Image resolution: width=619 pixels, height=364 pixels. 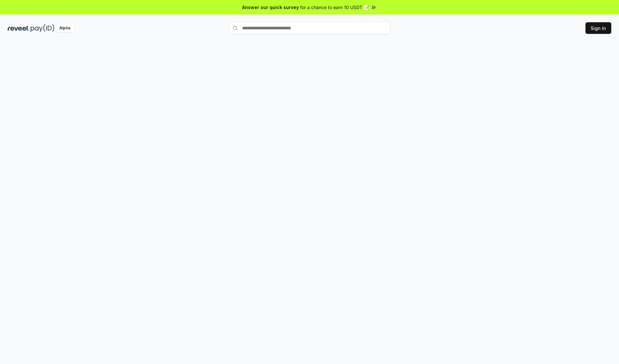 What do you see at coordinates (18, 28) in the screenshot?
I see `img: reveel_dark` at bounding box center [18, 28].